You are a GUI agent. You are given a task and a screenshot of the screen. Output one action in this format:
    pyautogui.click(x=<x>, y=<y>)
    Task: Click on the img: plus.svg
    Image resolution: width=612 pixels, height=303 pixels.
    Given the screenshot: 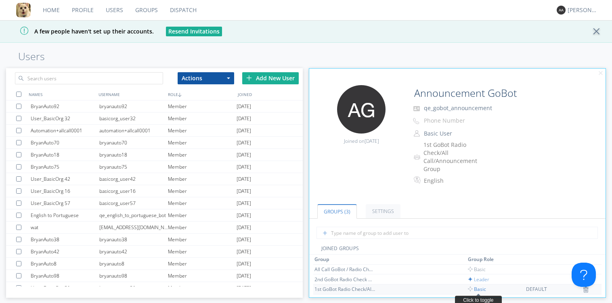 What is the action you would take?
    pyautogui.click(x=249, y=78)
    